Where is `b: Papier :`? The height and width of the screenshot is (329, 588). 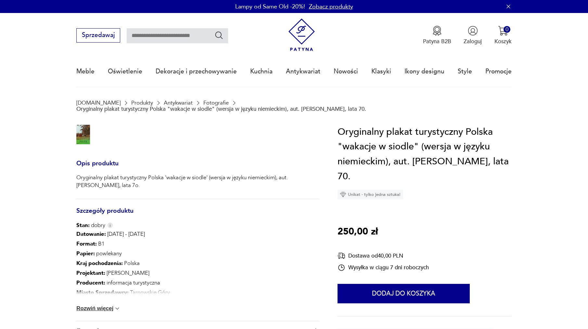 b: Papier : is located at coordinates (85, 253).